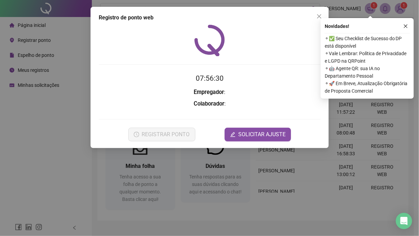  Describe the element at coordinates (337, 26) in the screenshot. I see `span: Novidades !` at that location.